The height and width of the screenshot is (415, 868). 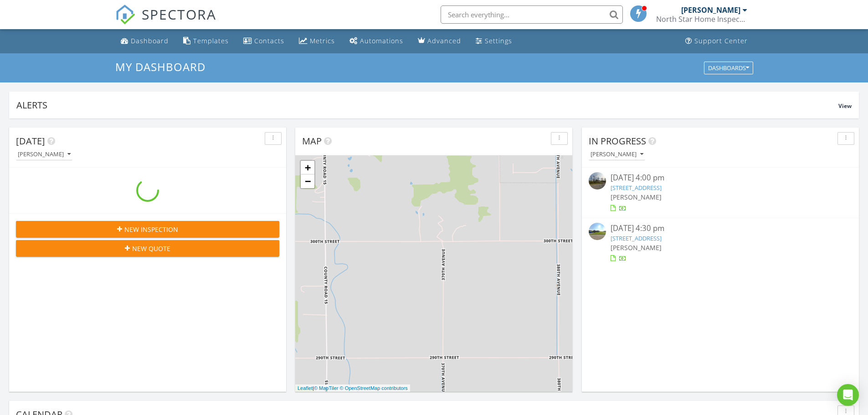 I want to click on div: North Star Home Inspection, so click(x=701, y=19).